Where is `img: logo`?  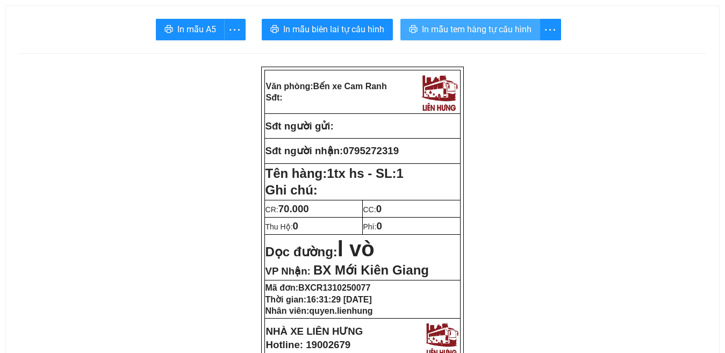 img: logo is located at coordinates (439, 92).